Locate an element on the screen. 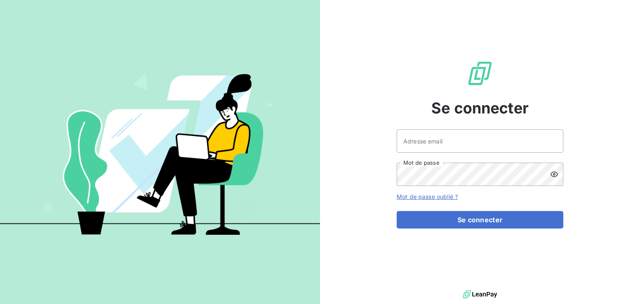 The height and width of the screenshot is (304, 640). img: Logo LeanPay is located at coordinates (480, 73).